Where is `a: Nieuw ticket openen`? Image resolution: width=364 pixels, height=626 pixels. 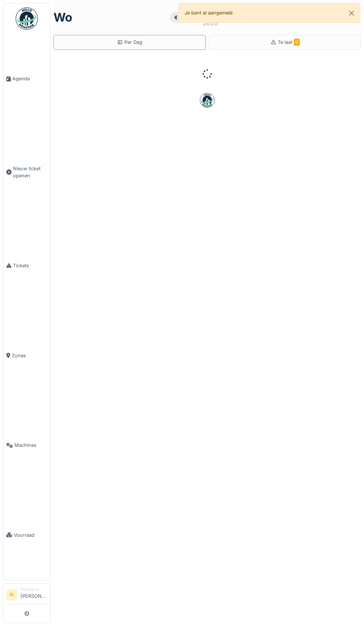
a: Nieuw ticket openen is located at coordinates (27, 172).